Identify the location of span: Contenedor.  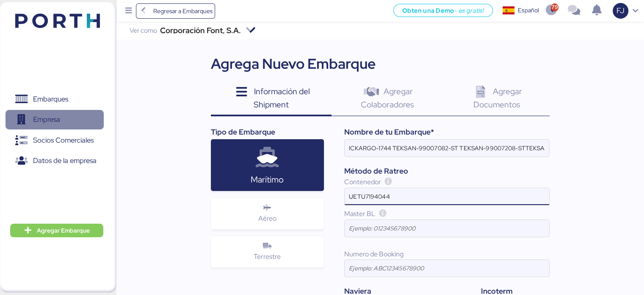
(362, 181).